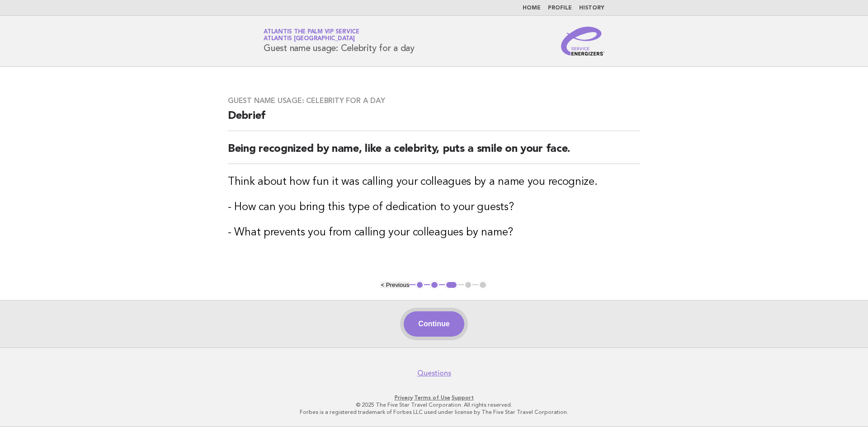 This screenshot has width=868, height=427. What do you see at coordinates (451, 285) in the screenshot?
I see `button: 3` at bounding box center [451, 285].